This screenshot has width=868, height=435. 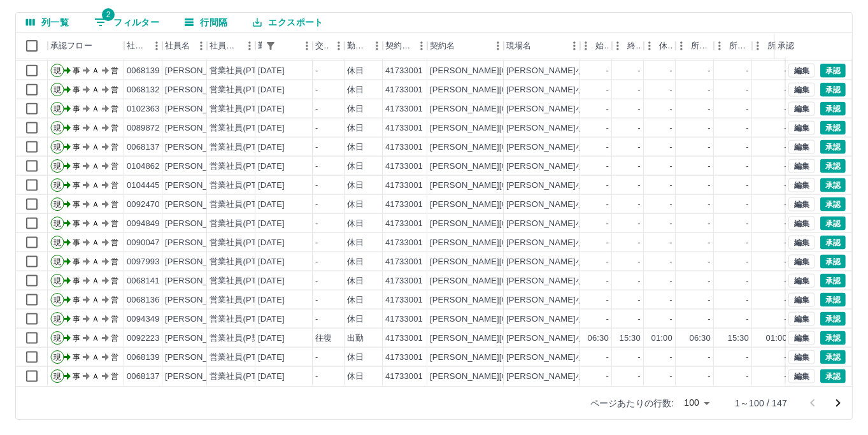 What do you see at coordinates (339, 46) in the screenshot?
I see `button: メニュー` at bounding box center [339, 46].